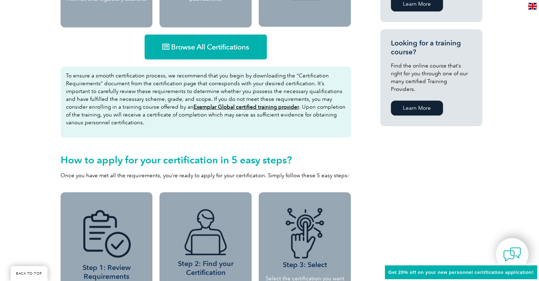 This screenshot has width=539, height=281. I want to click on a: Browse All Certifications, so click(206, 47).